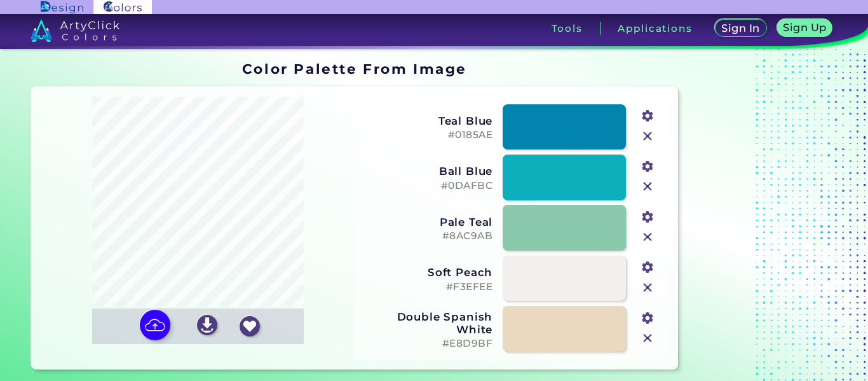 The width and height of the screenshot is (868, 381). I want to click on h5: #0DAFBC, so click(428, 186).